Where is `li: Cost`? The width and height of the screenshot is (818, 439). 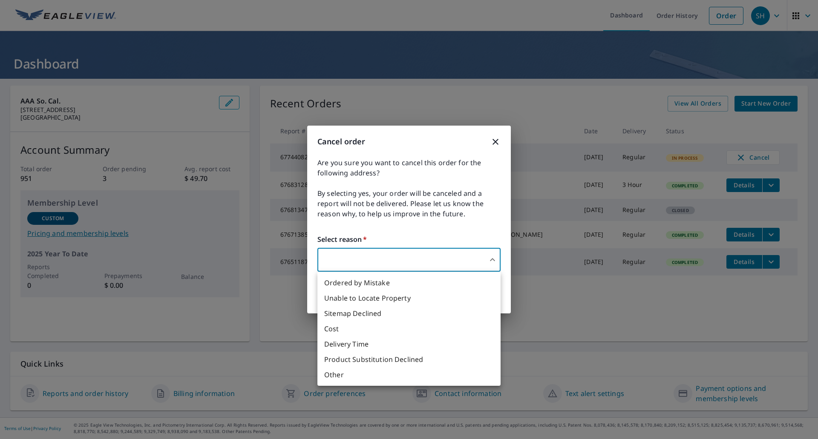 li: Cost is located at coordinates (409, 329).